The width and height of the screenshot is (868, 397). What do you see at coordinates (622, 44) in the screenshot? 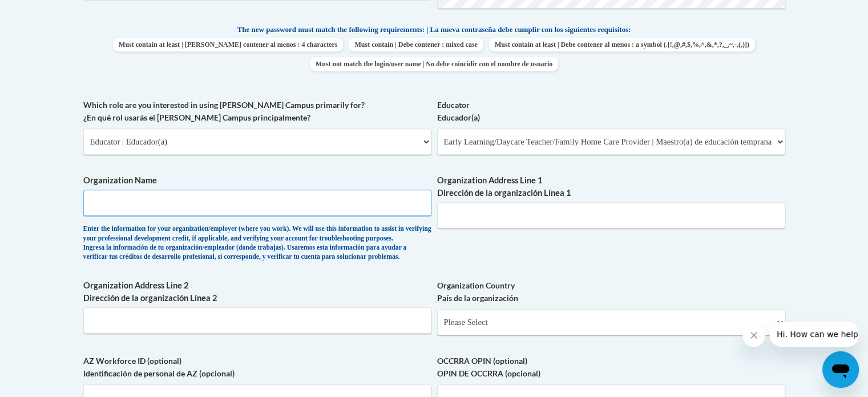
I see `span: Must contain at least | Debe contener al menos : a symbol (.[!,@,#,$,%,^,&,*,?,_,~,-,(,)])` at bounding box center [622, 44].